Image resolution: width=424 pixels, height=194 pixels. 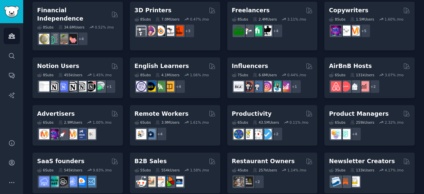 What do you see at coordinates (337, 170) in the screenshot?
I see `div: 3 Sub s` at bounding box center [337, 170].